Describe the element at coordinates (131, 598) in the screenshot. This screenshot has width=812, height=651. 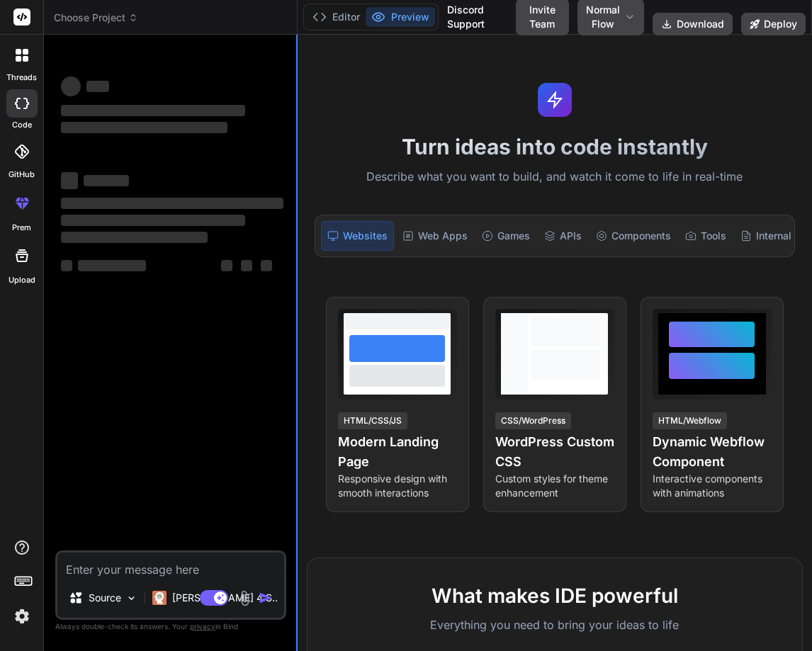
I see `img: Pick Models` at that location.